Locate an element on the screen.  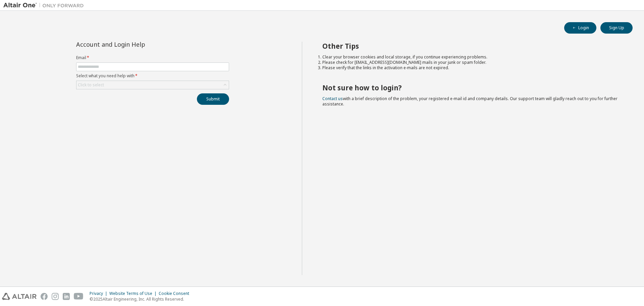
li: Please verify that the links in the activation e-mails are not expired. is located at coordinates (472, 68).